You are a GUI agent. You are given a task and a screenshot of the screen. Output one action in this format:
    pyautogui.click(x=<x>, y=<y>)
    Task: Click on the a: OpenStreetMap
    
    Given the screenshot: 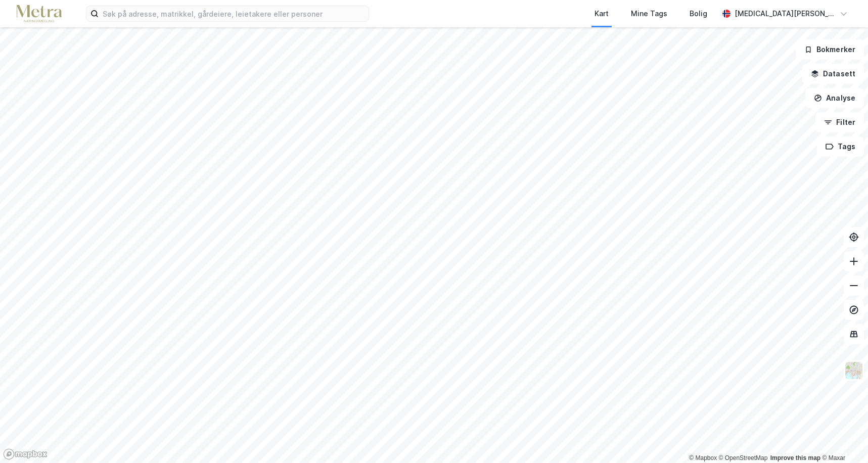 What is the action you would take?
    pyautogui.click(x=743, y=458)
    